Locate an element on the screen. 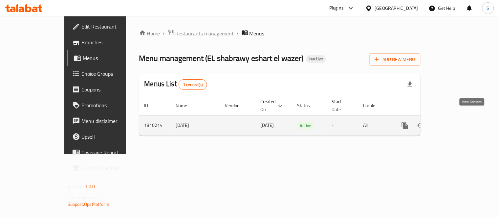  a: Choice Groups is located at coordinates (107, 74).